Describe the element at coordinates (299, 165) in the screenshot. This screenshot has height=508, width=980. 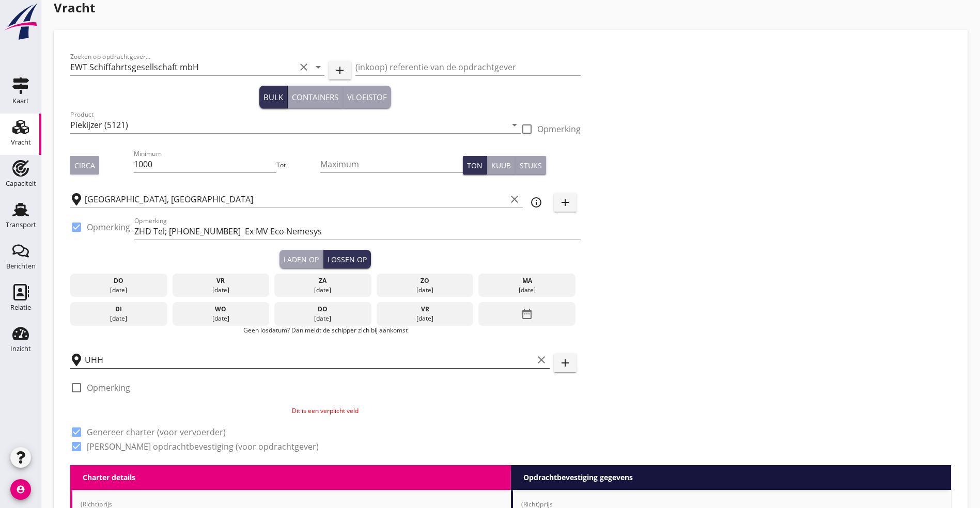
I see `div: Tot` at that location.